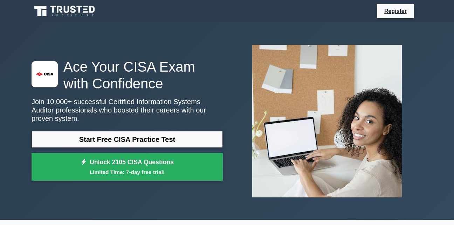 The height and width of the screenshot is (225, 454). What do you see at coordinates (395, 11) in the screenshot?
I see `a: Register` at bounding box center [395, 11].